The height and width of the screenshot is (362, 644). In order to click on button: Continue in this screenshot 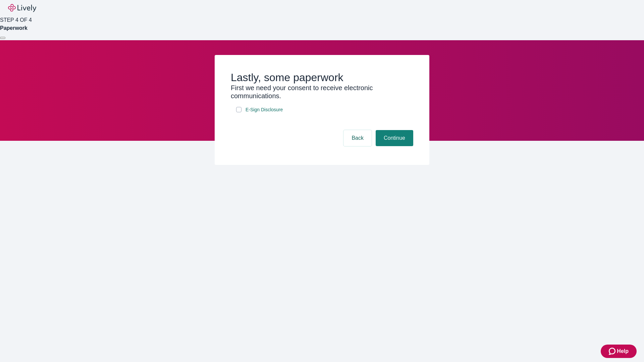, I will do `click(394, 138)`.